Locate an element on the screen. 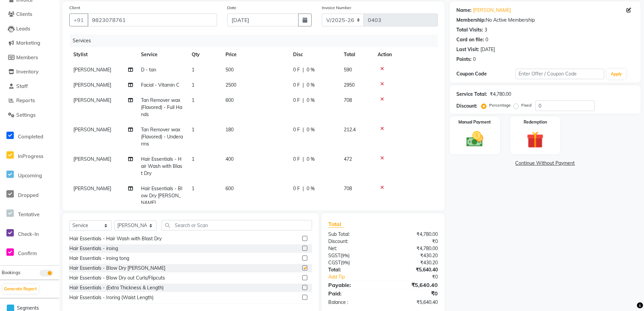 The width and height of the screenshot is (644, 311). span: Inventory is located at coordinates (27, 71).